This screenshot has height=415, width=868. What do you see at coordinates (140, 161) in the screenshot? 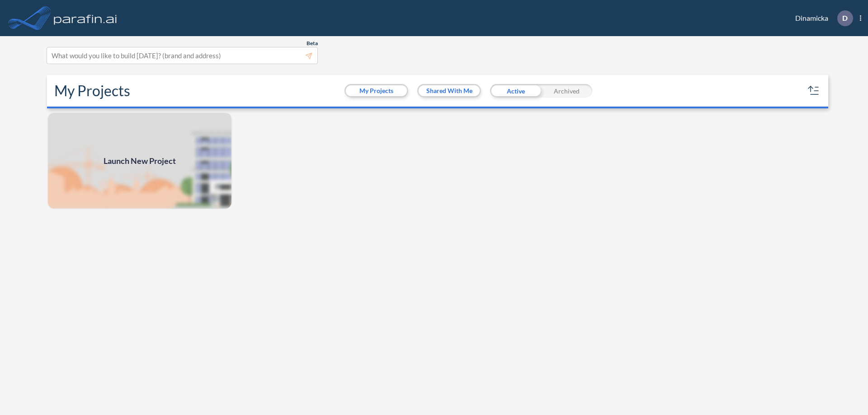
I see `span: Launch New Project` at bounding box center [140, 161].